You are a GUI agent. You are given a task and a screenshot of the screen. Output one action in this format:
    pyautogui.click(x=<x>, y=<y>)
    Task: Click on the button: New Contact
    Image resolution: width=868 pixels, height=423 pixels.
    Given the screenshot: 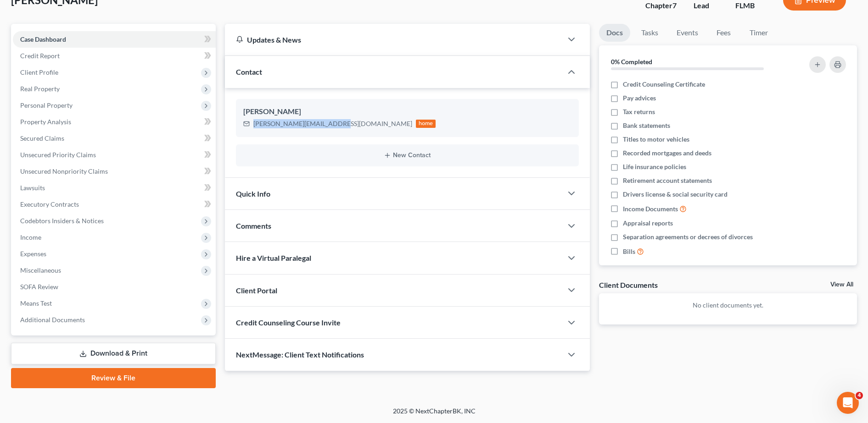 What is the action you would take?
    pyautogui.click(x=407, y=156)
    